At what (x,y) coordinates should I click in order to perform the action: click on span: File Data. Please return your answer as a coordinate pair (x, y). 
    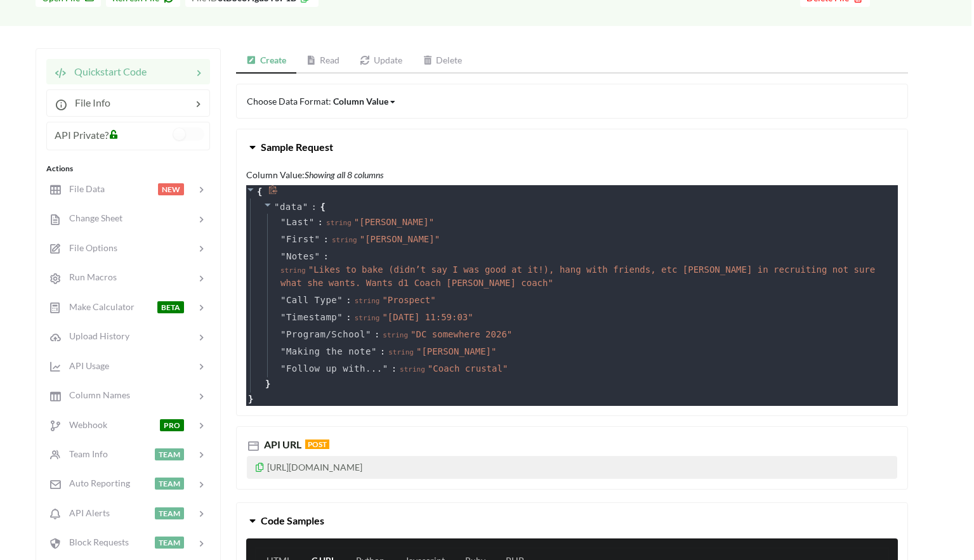
    Looking at the image, I should click on (83, 189).